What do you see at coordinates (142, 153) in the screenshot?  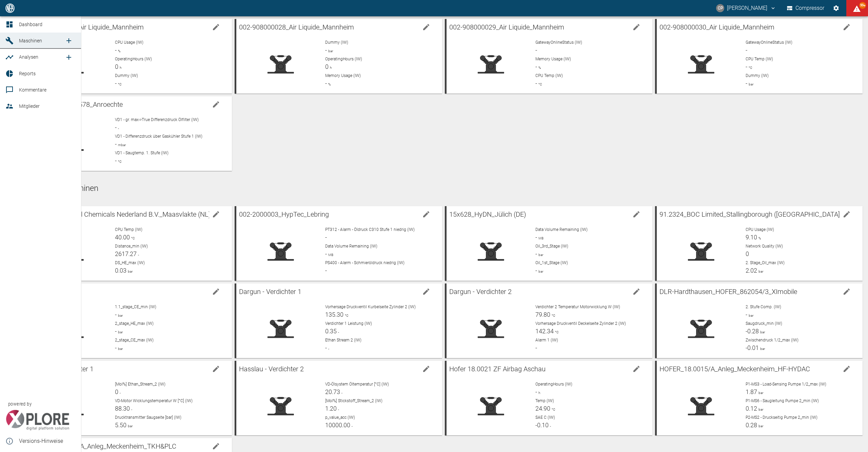 I see `span: VD1 - Saugtemp. 1. Stufe (IW)` at bounding box center [142, 153].